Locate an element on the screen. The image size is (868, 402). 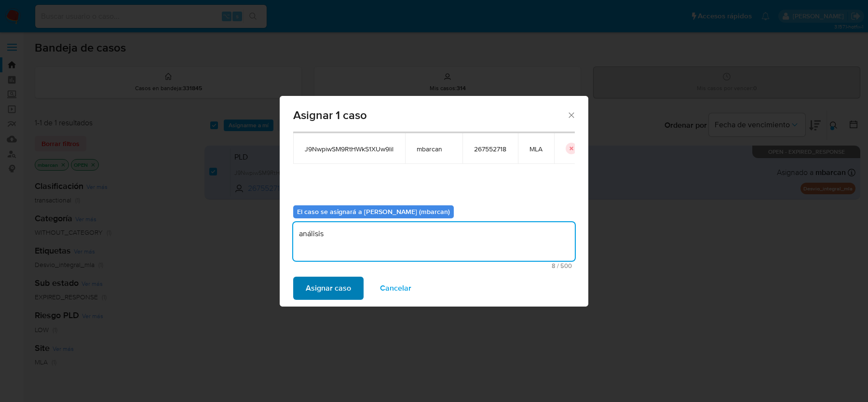
button: Cancelar is located at coordinates (395, 288).